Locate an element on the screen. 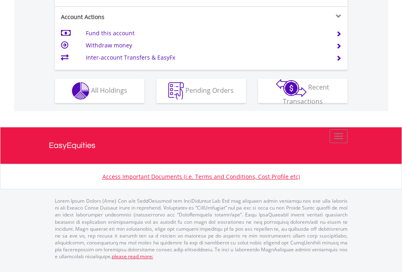 The width and height of the screenshot is (402, 272). td: Inter-account Transfers & EasyFx is located at coordinates (205, 58).